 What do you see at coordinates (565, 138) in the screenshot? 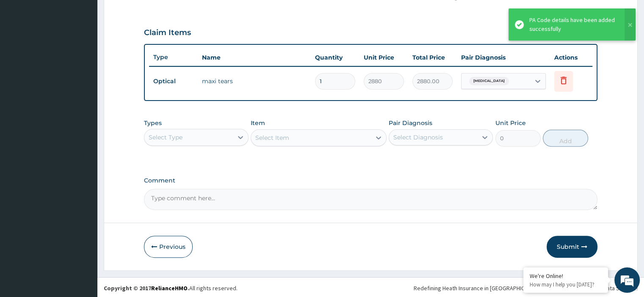
I see `button: Add` at bounding box center [565, 138].